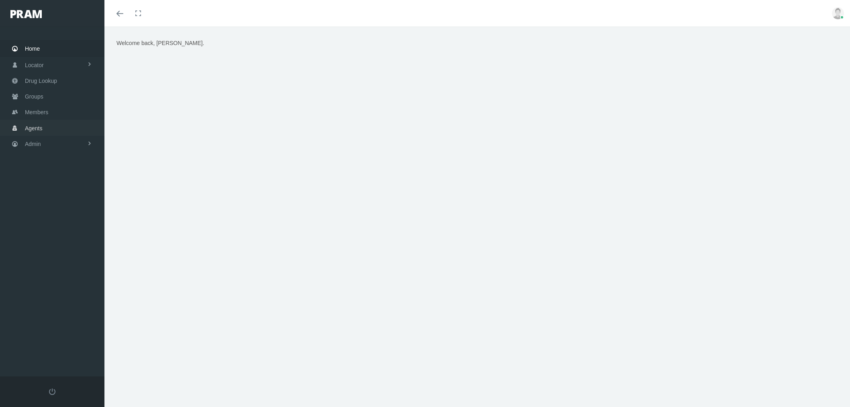 The width and height of the screenshot is (850, 407). What do you see at coordinates (34, 128) in the screenshot?
I see `span: Agents` at bounding box center [34, 128].